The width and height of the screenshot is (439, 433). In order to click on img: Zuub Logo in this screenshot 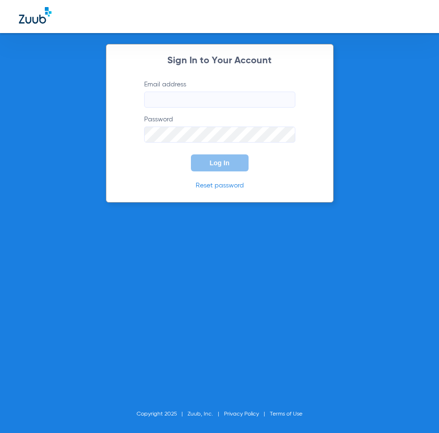, I will do `click(35, 15)`.